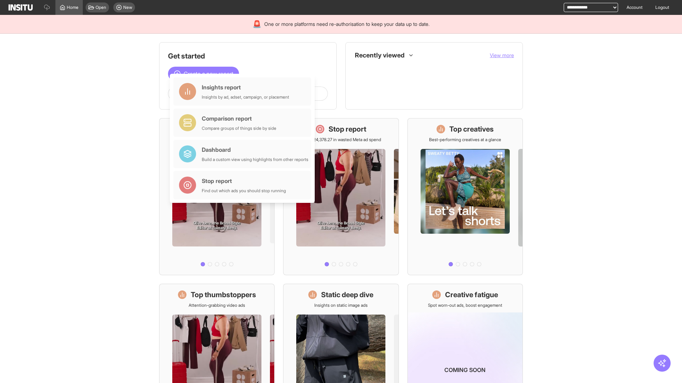  What do you see at coordinates (340, 140) in the screenshot?
I see `p: Save £24,378.27 in wasted Meta ad spend` at bounding box center [340, 140].